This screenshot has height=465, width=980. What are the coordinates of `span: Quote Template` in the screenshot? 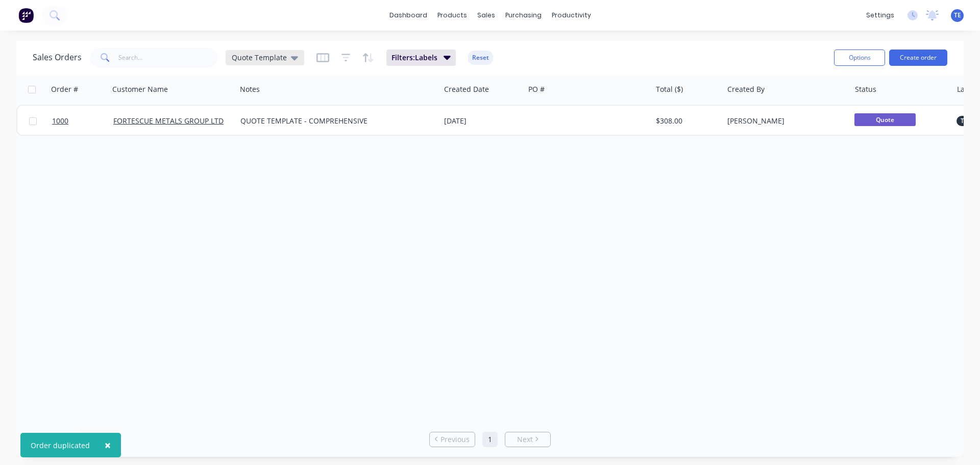 It's located at (259, 57).